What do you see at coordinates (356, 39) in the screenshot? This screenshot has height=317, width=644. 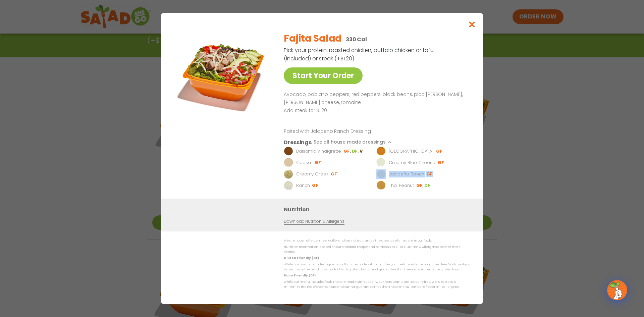 I see `p: 330 Cal` at bounding box center [356, 39].